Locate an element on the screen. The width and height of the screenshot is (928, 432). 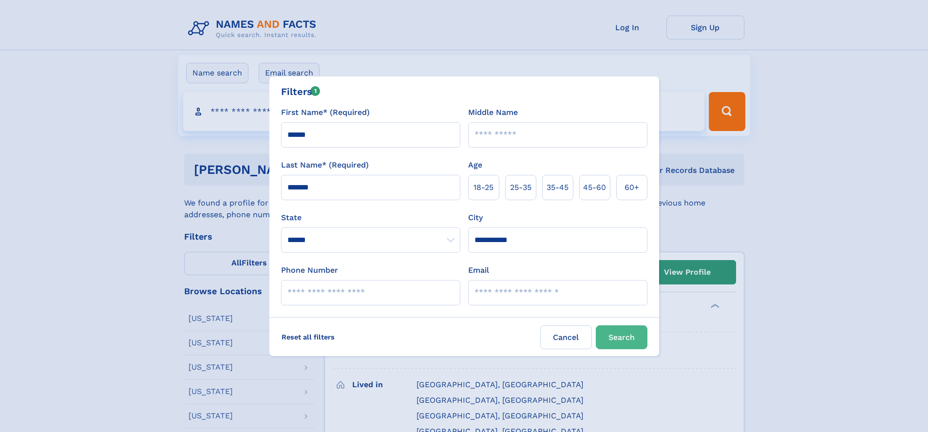
span: 18‑25 is located at coordinates (483, 188).